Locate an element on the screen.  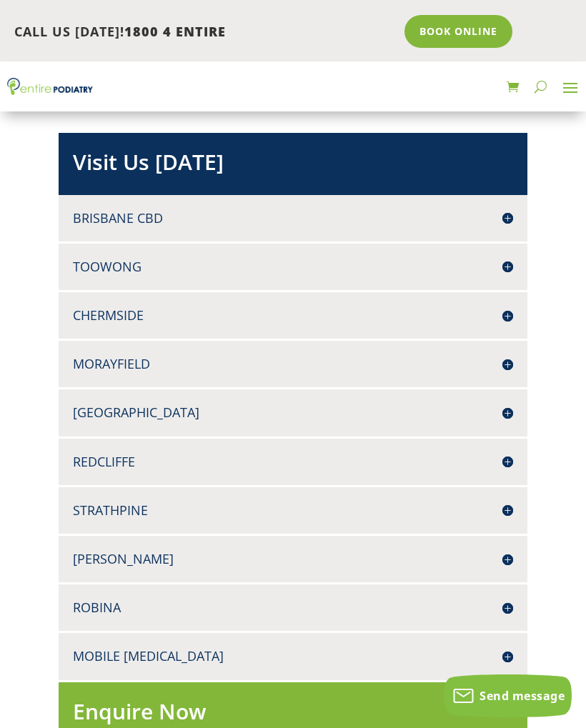
span: 1800 4 ENTIRE is located at coordinates (175, 32).